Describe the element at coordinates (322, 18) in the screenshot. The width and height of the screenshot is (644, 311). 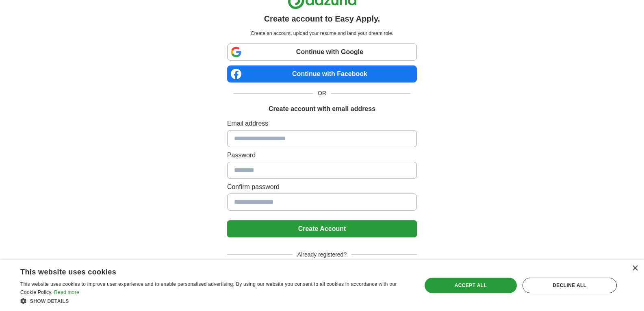
I see `h1: Create account to Easy Apply.` at that location.